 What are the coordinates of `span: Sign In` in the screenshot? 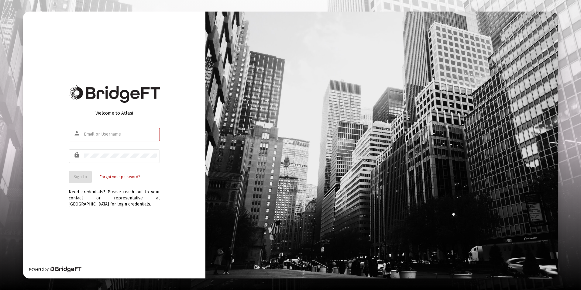 It's located at (80, 177).